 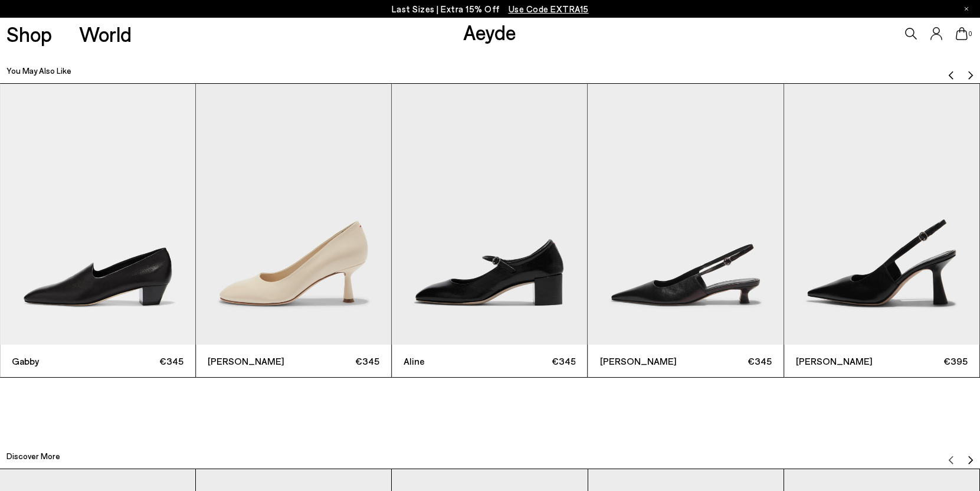 What do you see at coordinates (490, 230) in the screenshot?
I see `div: 7 / 12` at bounding box center [490, 230].